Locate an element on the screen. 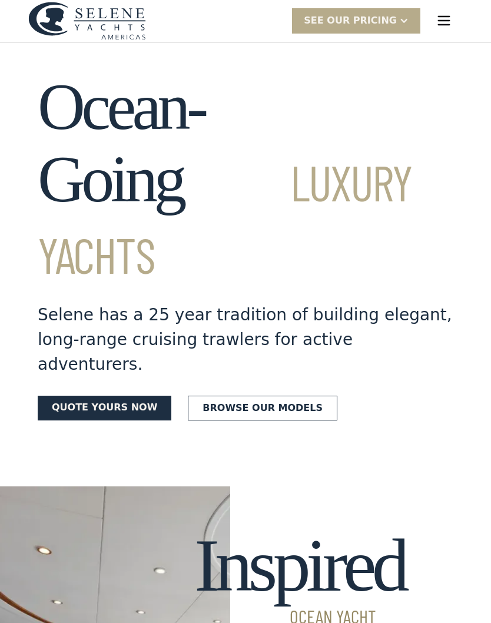 The image size is (491, 623). div: Selene has a 25 year tradition of building elegant, long-range cruising trawlers for active adven... is located at coordinates (245, 340).